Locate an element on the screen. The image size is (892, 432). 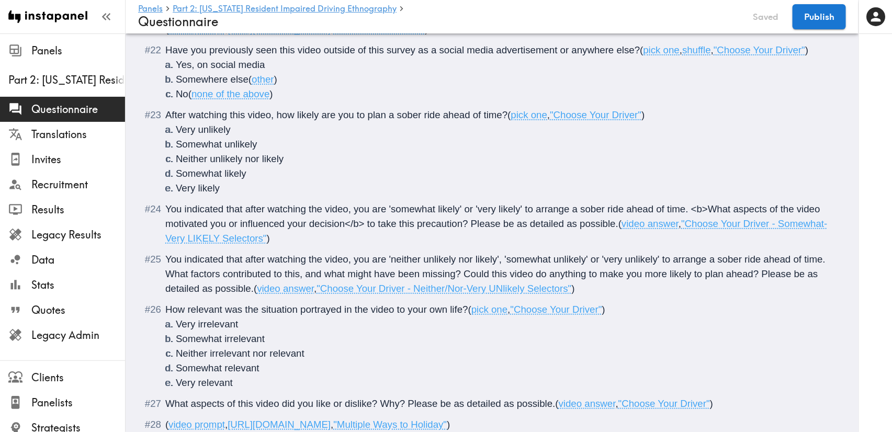
span: You indicated that after watching the video, you are 'neither unlikely nor likely', 'somewhat unl... is located at coordinates (497, 274).